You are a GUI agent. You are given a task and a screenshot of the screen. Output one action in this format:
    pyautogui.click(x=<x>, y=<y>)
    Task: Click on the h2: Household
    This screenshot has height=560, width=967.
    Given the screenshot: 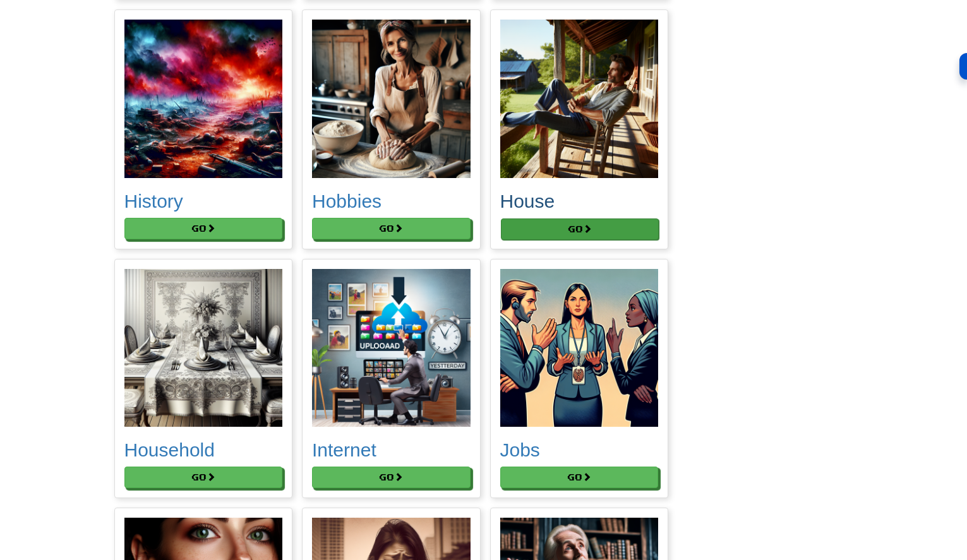 What is the action you would take?
    pyautogui.click(x=203, y=450)
    